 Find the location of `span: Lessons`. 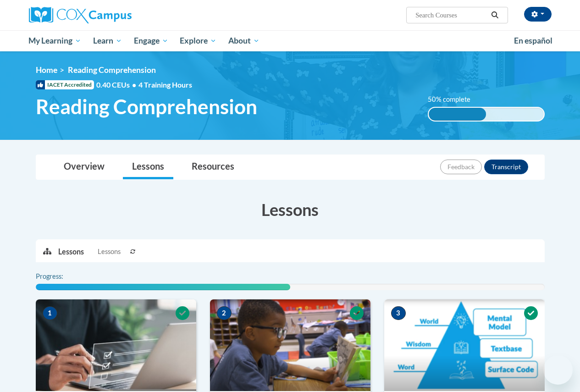

span: Lessons is located at coordinates (109, 252).